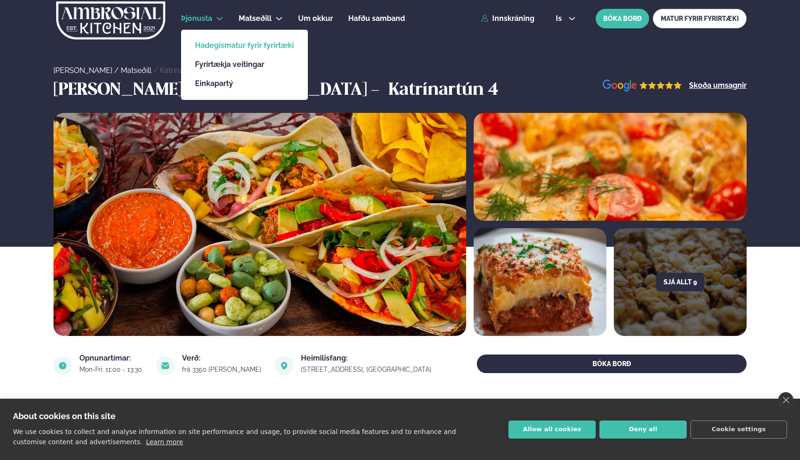 This screenshot has width=800, height=460. What do you see at coordinates (255, 18) in the screenshot?
I see `span: Matseðill` at bounding box center [255, 18].